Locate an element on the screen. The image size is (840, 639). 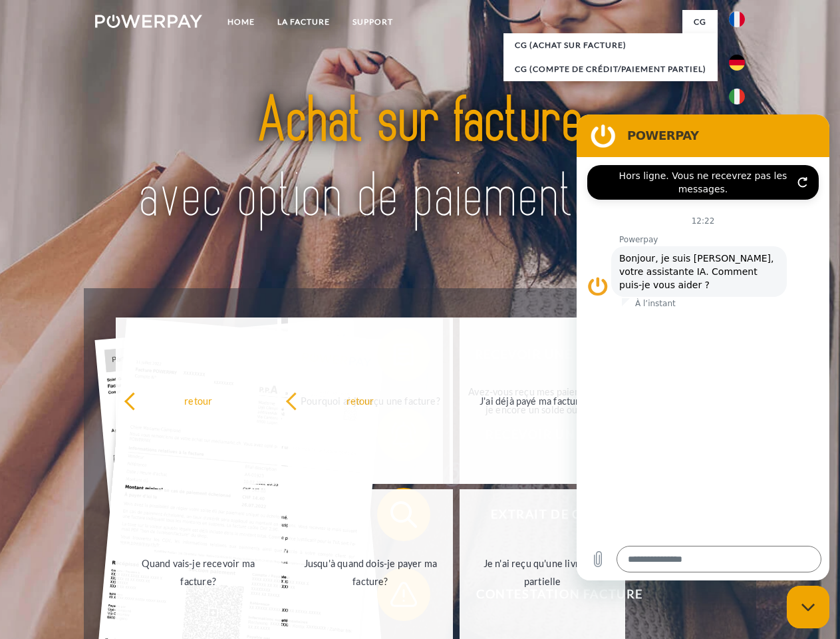
p: Powerpay is located at coordinates (148, 125).